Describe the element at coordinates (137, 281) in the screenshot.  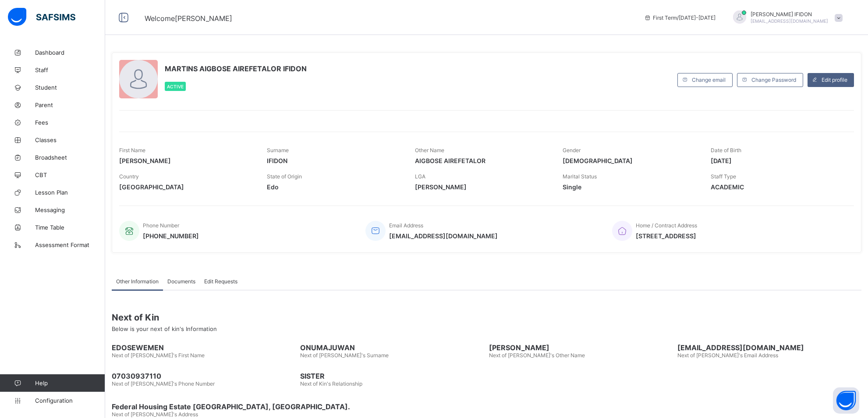
I see `span: Other Information` at that location.